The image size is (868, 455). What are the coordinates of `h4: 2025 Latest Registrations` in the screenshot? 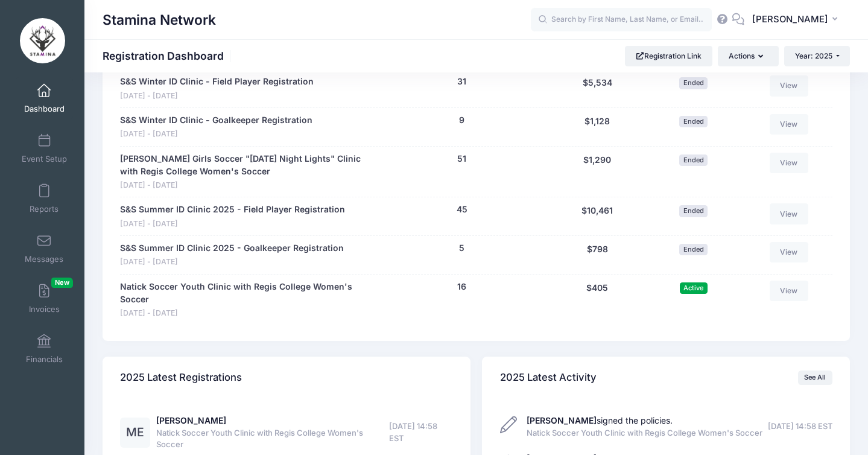 It's located at (181, 377).